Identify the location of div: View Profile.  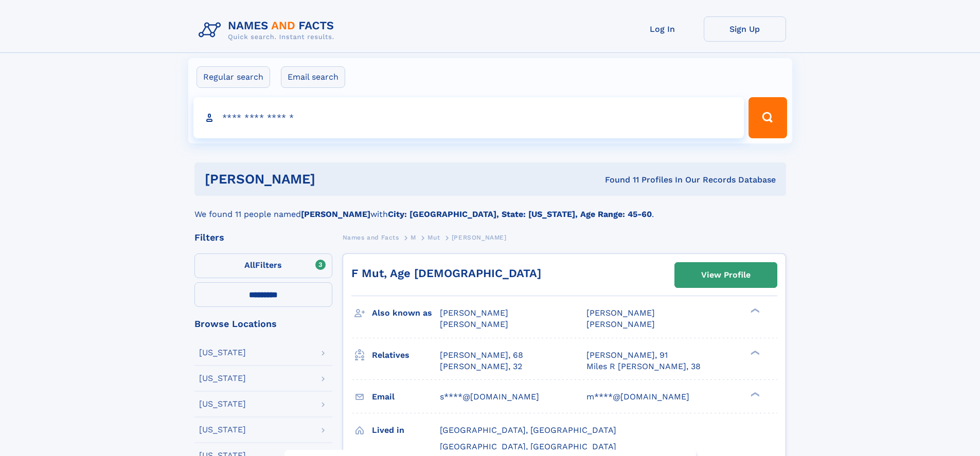
(726, 275).